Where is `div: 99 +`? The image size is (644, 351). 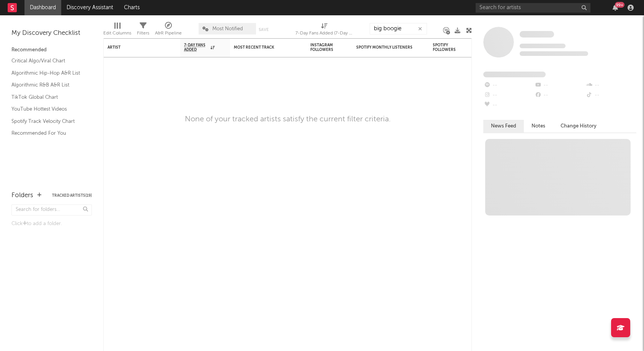 div: 99 + is located at coordinates (620, 5).